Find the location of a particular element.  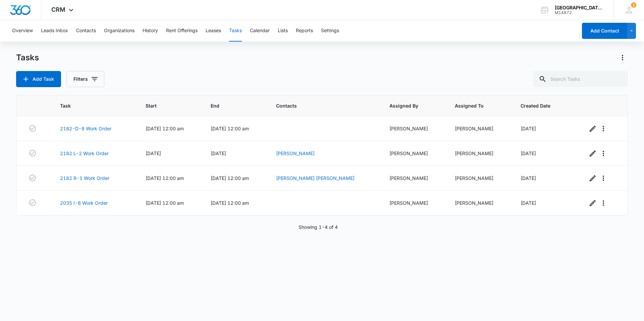

span: Task is located at coordinates (90, 105).